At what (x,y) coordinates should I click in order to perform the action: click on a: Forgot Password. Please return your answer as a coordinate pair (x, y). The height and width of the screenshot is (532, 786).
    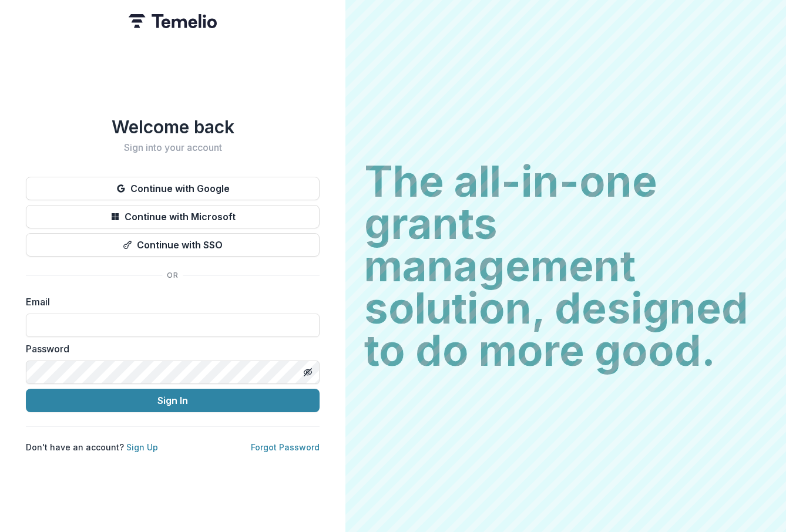
    Looking at the image, I should click on (285, 447).